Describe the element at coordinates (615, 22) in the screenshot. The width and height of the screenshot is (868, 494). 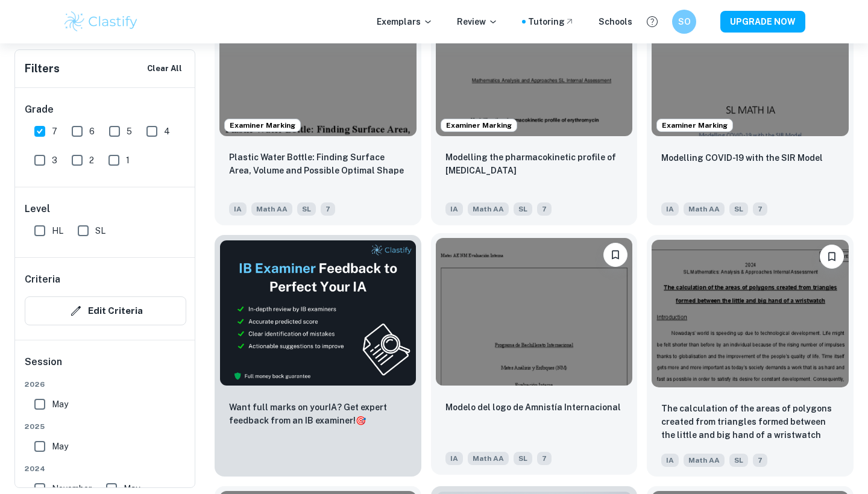
I see `a: Schools` at that location.